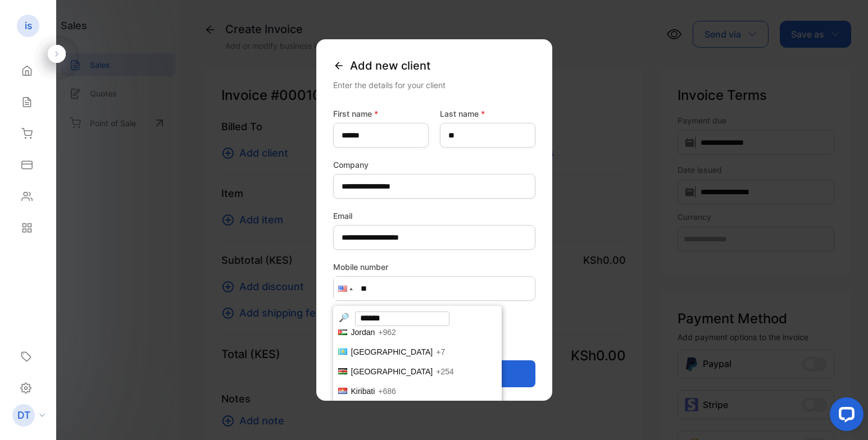  What do you see at coordinates (488, 114) in the screenshot?
I see `label: Last name` at bounding box center [488, 114].